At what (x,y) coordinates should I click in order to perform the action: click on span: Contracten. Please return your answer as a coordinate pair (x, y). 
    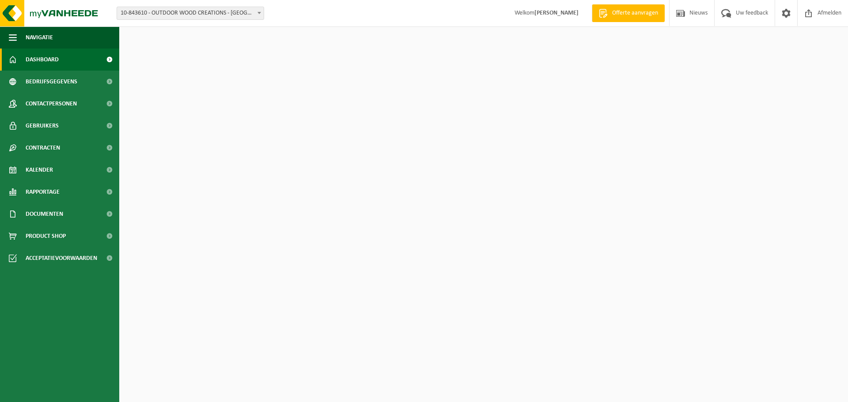
    Looking at the image, I should click on (43, 148).